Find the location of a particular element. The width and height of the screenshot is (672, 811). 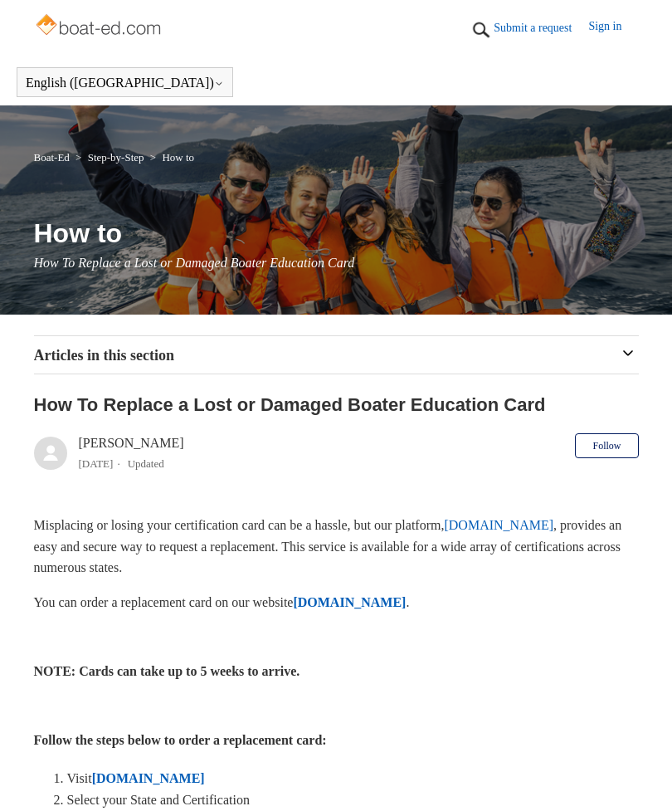

strong: Follow the steps below to order a replacement card: is located at coordinates (180, 740).